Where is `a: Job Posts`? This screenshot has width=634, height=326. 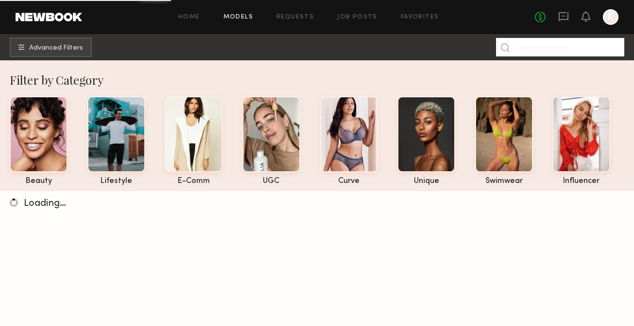
a: Job Posts is located at coordinates (357, 17).